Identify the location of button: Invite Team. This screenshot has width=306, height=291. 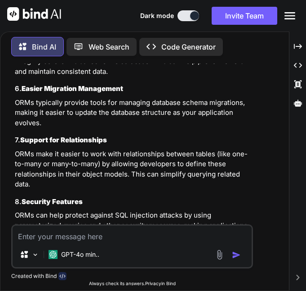
(245, 16).